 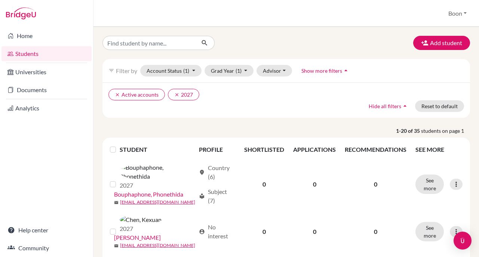 What do you see at coordinates (171, 71) in the screenshot?
I see `button: Account Status(1)` at bounding box center [171, 71].